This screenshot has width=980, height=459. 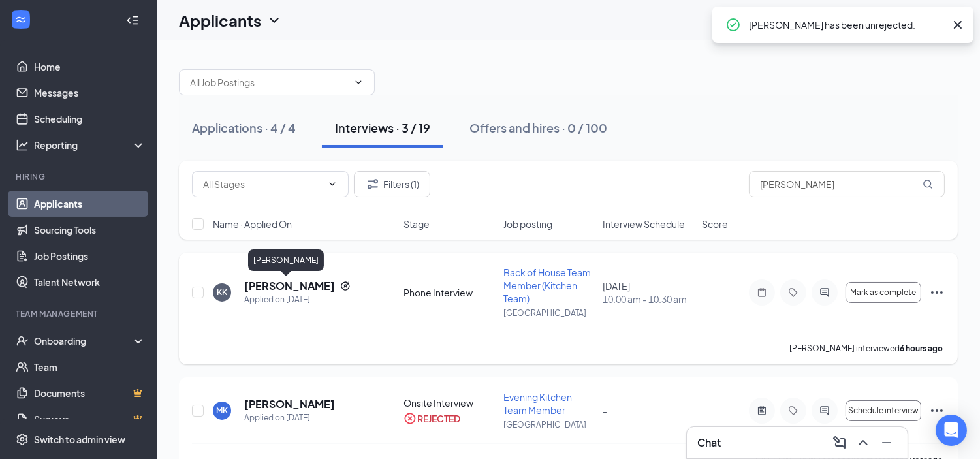 What do you see at coordinates (709, 443) in the screenshot?
I see `h3: Chat` at bounding box center [709, 443].